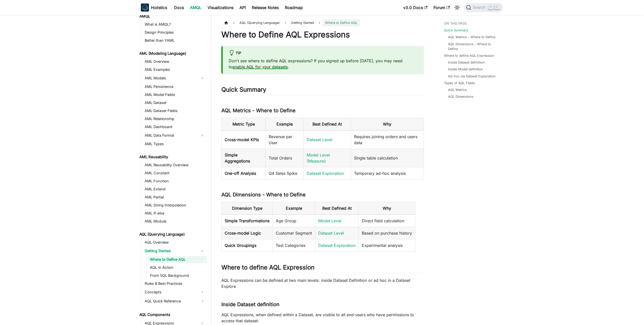 The height and width of the screenshot is (325, 644). What do you see at coordinates (171, 78) in the screenshot?
I see `a: AML Models` at bounding box center [171, 78].